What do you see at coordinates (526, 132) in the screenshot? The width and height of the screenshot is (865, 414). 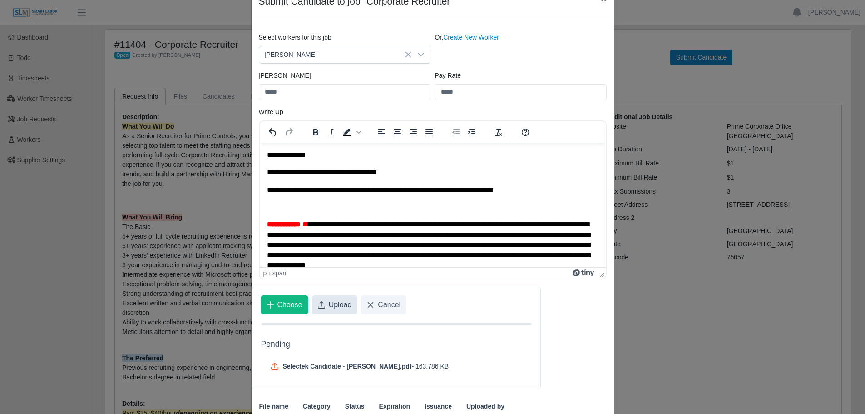 I see `button: Help` at bounding box center [526, 132].